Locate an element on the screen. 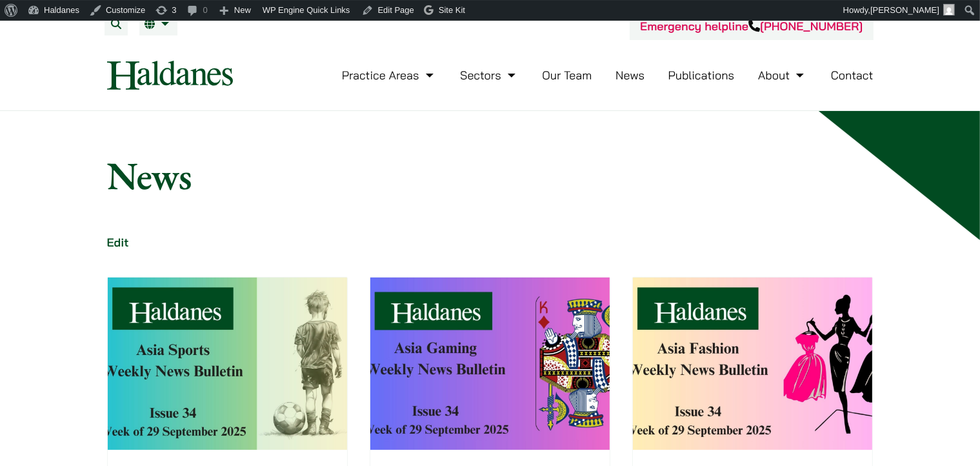  a: About is located at coordinates (782, 75).